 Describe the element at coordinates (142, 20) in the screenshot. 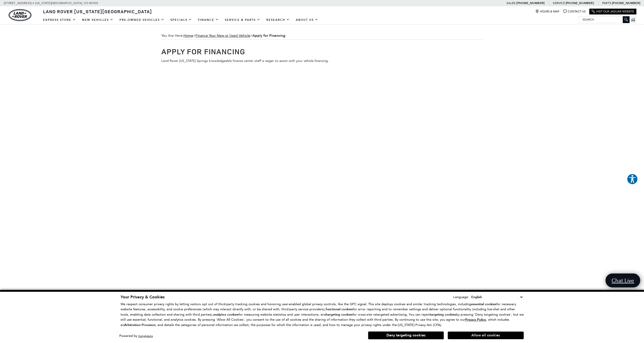

I see `a: Pre-Owned Vehicles` at that location.